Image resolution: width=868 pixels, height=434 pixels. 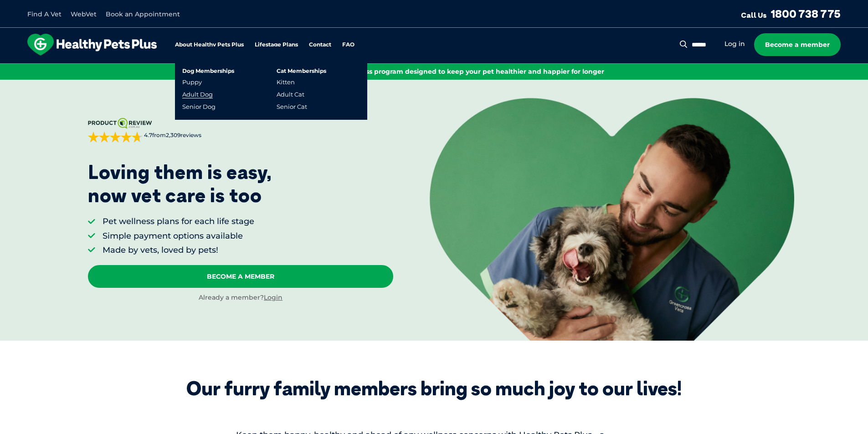 I want to click on span: Proactive, preventative wellness program designed to keep your pet healthier and happier for longer, so click(x=434, y=71).